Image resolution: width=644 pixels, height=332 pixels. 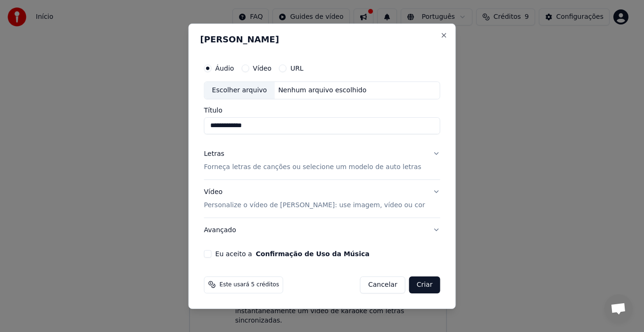 What do you see at coordinates (240, 90) in the screenshot?
I see `div: Escolher arquivo` at bounding box center [240, 90].